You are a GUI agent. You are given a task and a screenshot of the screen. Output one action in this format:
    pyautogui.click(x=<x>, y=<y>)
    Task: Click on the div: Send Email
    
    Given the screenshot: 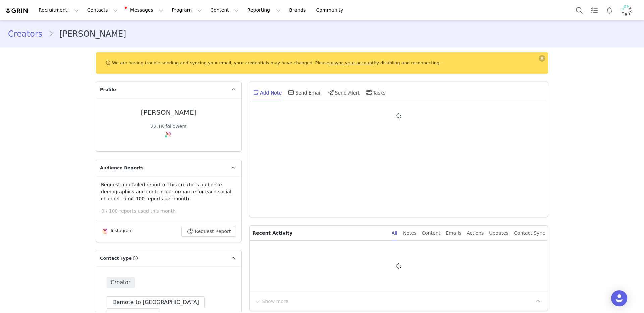 What is the action you would take?
    pyautogui.click(x=304, y=93)
    